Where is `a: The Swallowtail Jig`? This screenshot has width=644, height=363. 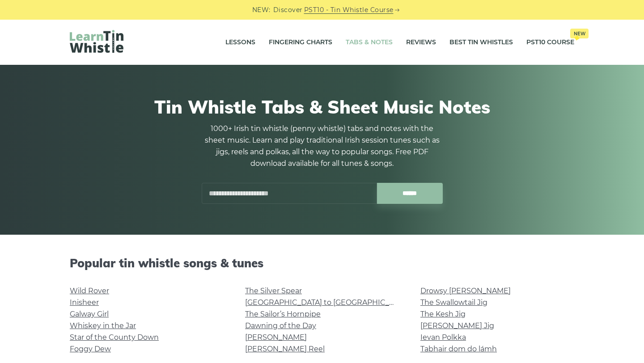 a: The Swallowtail Jig is located at coordinates (454, 302).